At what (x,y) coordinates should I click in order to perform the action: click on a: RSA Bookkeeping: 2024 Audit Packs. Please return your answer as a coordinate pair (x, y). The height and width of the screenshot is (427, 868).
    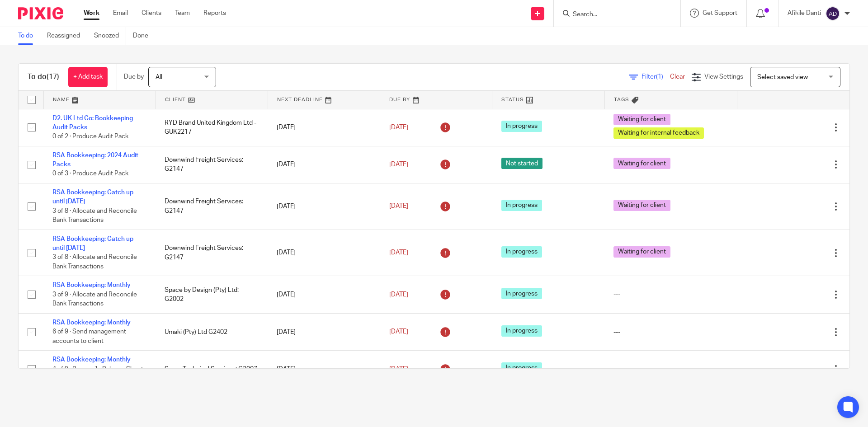
    Looking at the image, I should click on (96, 160).